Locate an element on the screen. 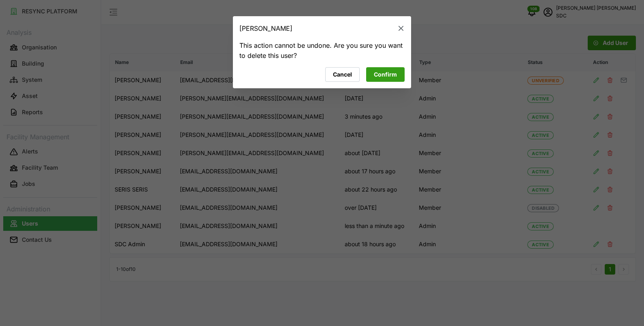  span: Confirm is located at coordinates (385, 74).